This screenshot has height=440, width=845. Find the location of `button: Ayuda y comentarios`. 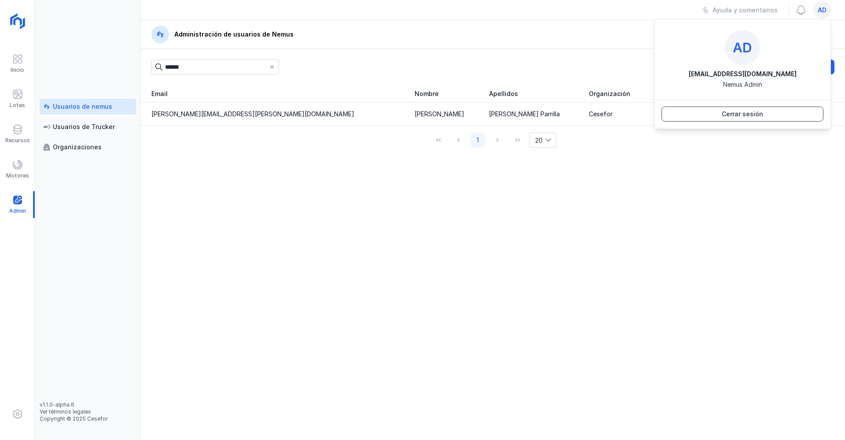

button: Ayuda y comentarios is located at coordinates (740, 10).